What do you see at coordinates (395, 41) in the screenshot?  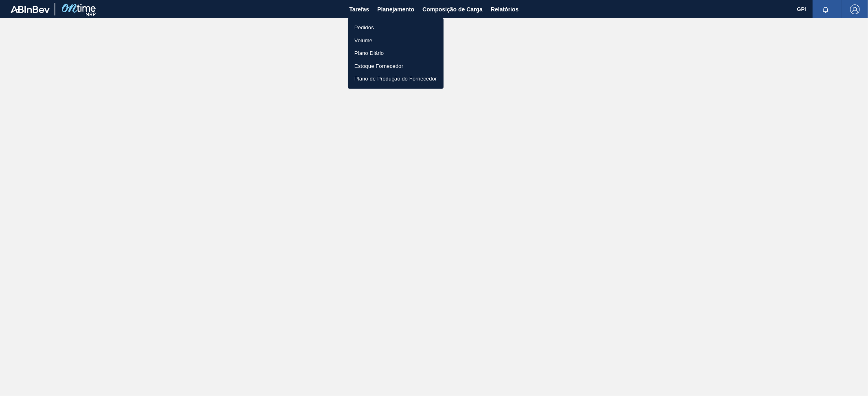 I see `li: Volume` at bounding box center [395, 41].